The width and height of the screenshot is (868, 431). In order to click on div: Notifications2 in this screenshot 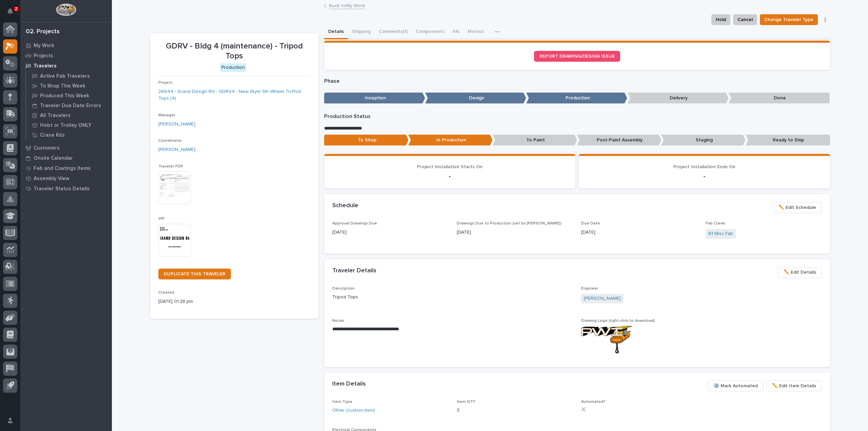, I will do `click(13, 14)`.